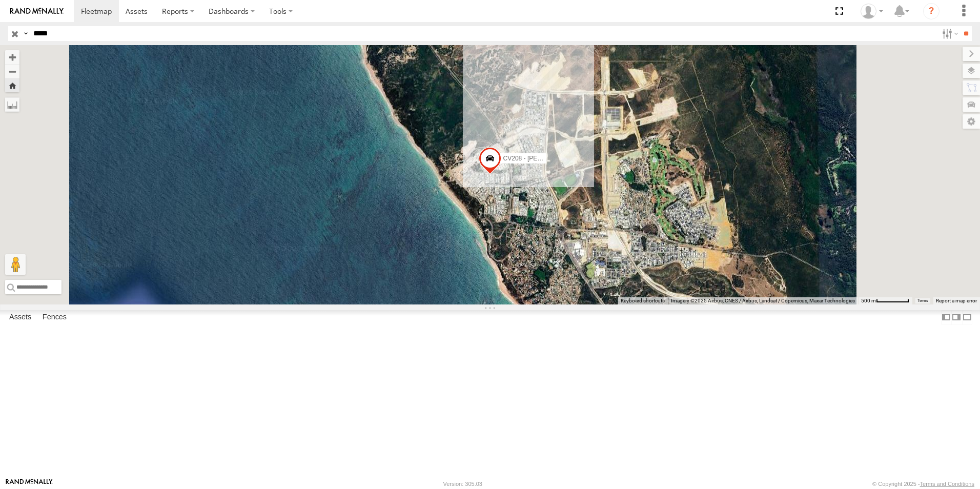 The image size is (980, 489). I want to click on label: Map Settings, so click(971, 121).